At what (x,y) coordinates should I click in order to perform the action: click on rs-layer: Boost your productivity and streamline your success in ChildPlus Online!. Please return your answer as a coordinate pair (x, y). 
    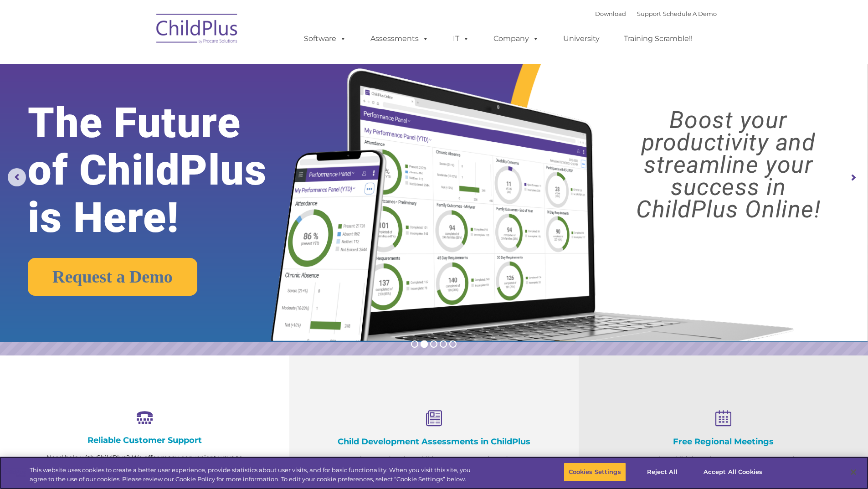
    Looking at the image, I should click on (728, 165).